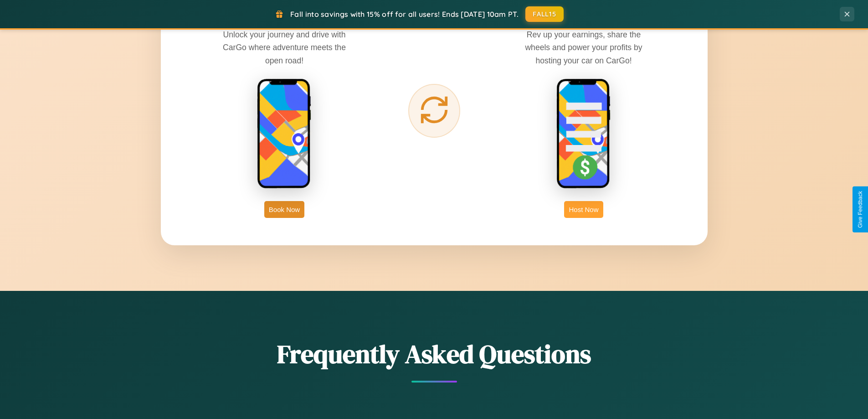  What do you see at coordinates (284, 209) in the screenshot?
I see `button: Book Now` at bounding box center [284, 209].